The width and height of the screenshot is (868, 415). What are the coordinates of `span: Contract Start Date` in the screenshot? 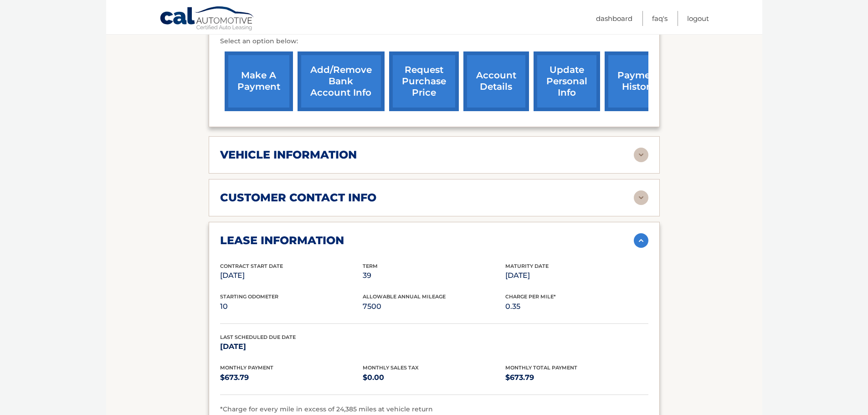 It's located at (251, 266).